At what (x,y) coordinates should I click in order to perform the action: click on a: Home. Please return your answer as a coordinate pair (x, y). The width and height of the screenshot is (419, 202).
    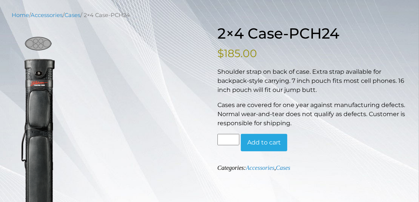
    Looking at the image, I should click on (20, 15).